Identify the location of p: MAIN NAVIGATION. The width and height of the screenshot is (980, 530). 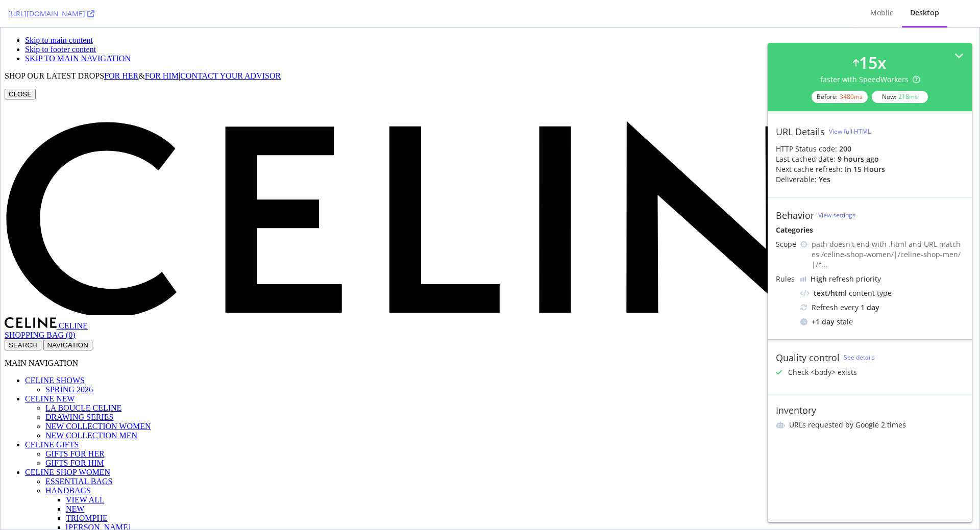
(489, 335).